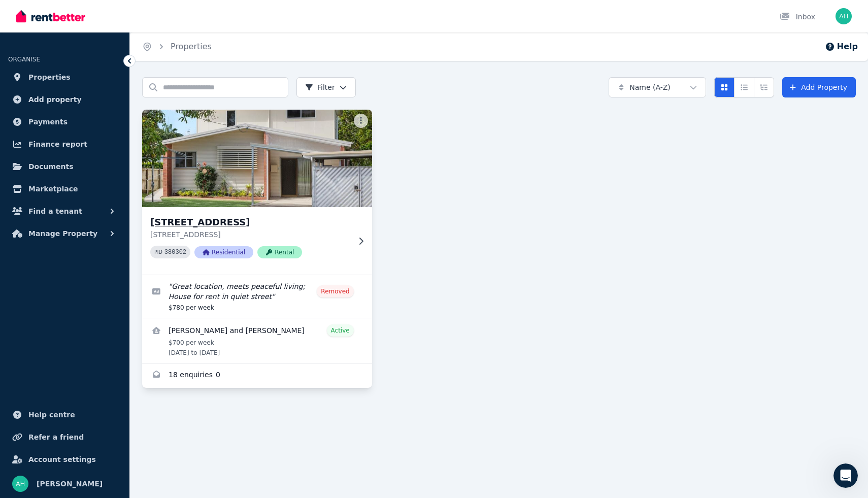  Describe the element at coordinates (65, 189) in the screenshot. I see `a: Marketplace` at that location.